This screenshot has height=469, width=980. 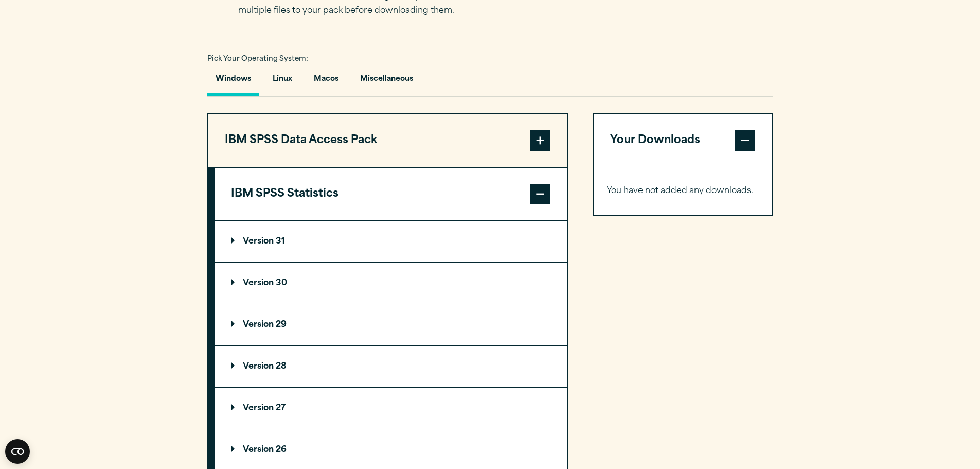 What do you see at coordinates (282, 82) in the screenshot?
I see `button: Linux` at bounding box center [282, 82].